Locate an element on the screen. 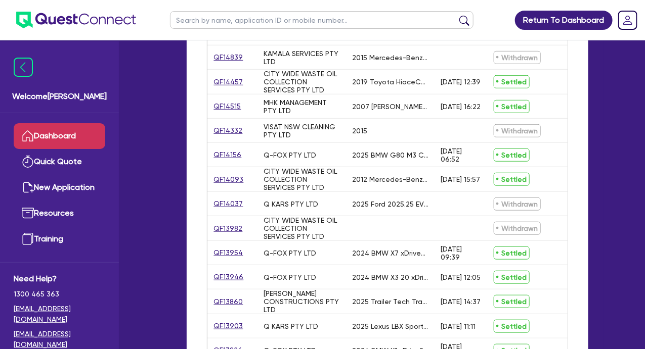  div: 2025 Lexus LBX Sports Luxury 2WD 1.5L Hybrid Auto CVT SUV is located at coordinates (390, 327).